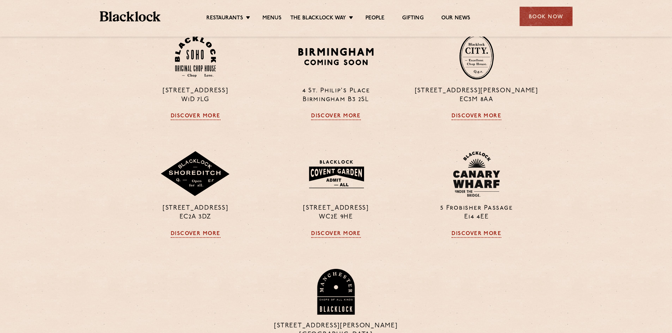  I want to click on a: Gifting, so click(413, 18).